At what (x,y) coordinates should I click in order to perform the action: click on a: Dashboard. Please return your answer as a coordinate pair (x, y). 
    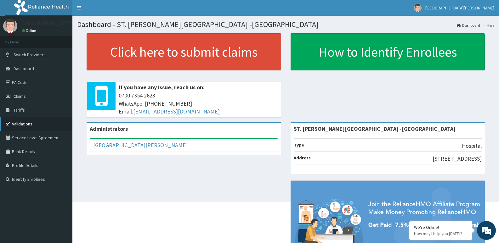
    Looking at the image, I should click on (468, 25).